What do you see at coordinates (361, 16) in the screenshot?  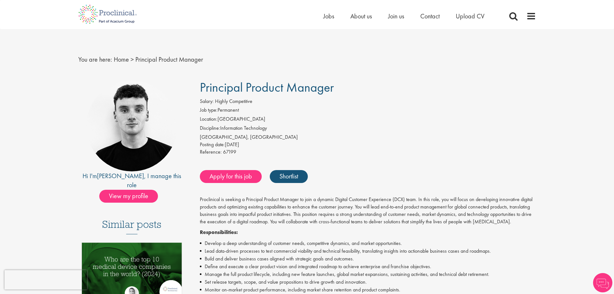 I see `span: About us` at bounding box center [361, 16].